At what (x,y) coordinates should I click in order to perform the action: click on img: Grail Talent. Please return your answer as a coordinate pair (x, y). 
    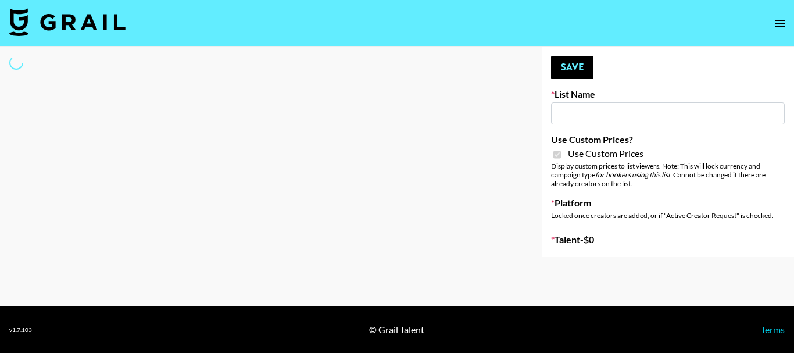
    Looking at the image, I should click on (67, 22).